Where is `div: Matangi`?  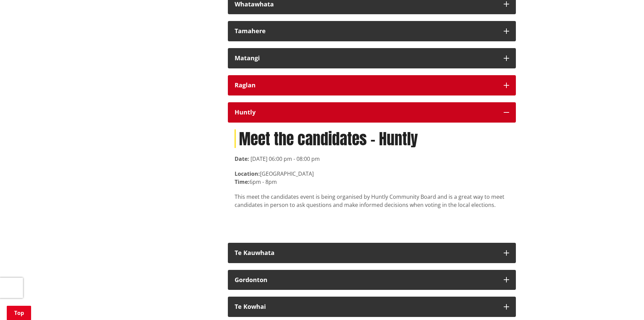
div: Matangi is located at coordinates (366, 58).